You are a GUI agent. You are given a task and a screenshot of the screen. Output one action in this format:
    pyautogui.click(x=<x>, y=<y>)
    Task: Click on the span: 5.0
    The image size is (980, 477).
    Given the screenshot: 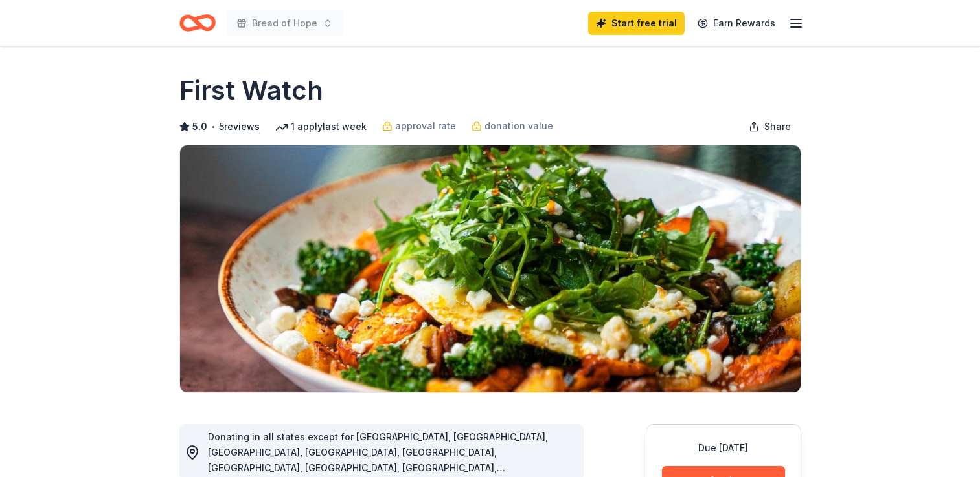 What is the action you would take?
    pyautogui.click(x=199, y=127)
    